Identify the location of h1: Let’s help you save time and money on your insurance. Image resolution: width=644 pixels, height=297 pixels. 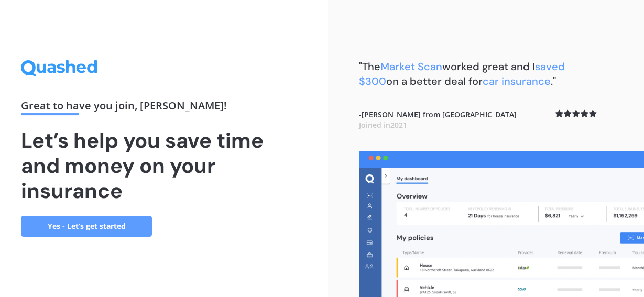
(163, 165).